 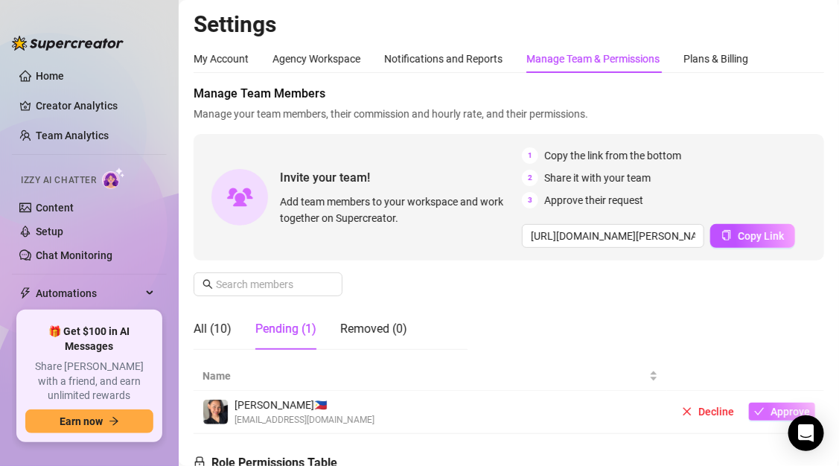 I want to click on span: Name, so click(x=424, y=376).